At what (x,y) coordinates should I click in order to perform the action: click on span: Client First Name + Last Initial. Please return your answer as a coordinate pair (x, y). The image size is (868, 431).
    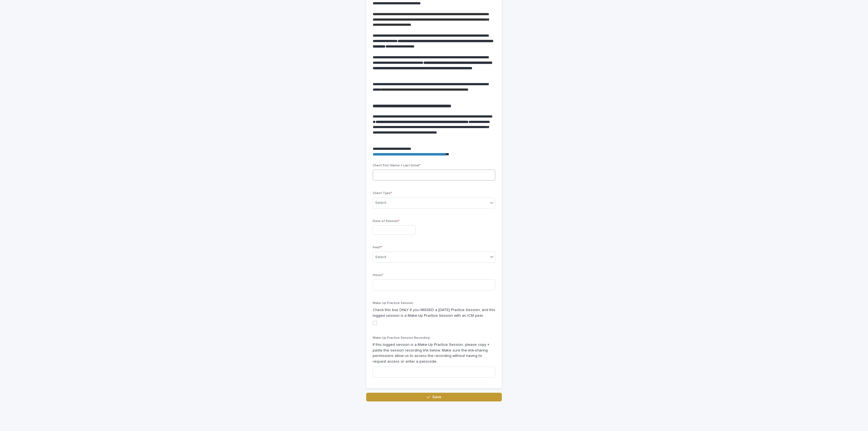
    Looking at the image, I should click on (397, 166).